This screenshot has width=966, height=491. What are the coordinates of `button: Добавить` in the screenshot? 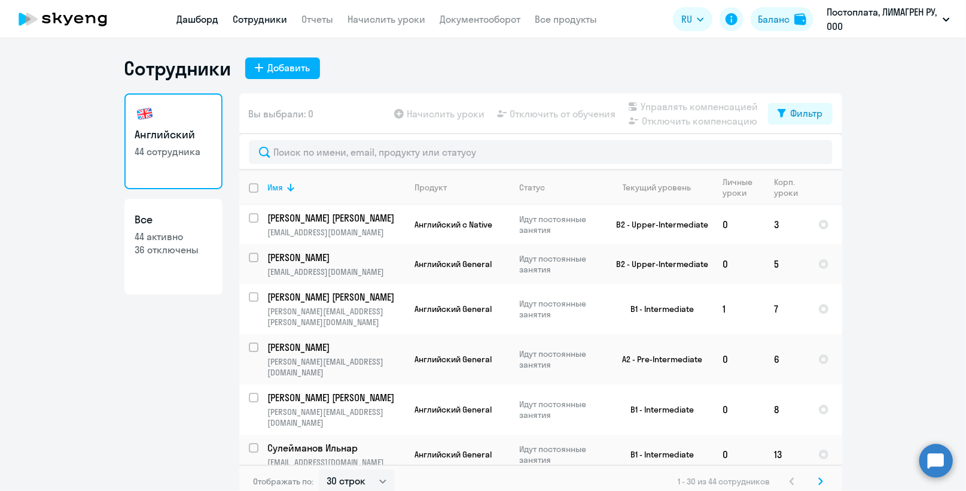 It's located at (282, 68).